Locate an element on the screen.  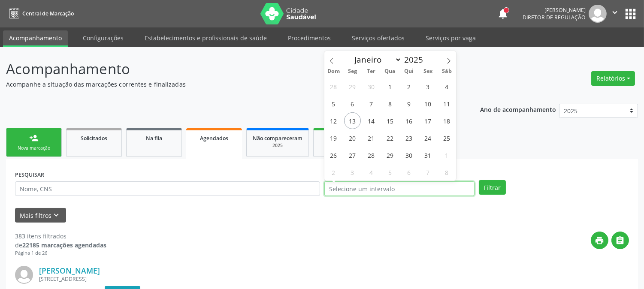
span: Outubro 20, 2025 is located at coordinates (352, 138).